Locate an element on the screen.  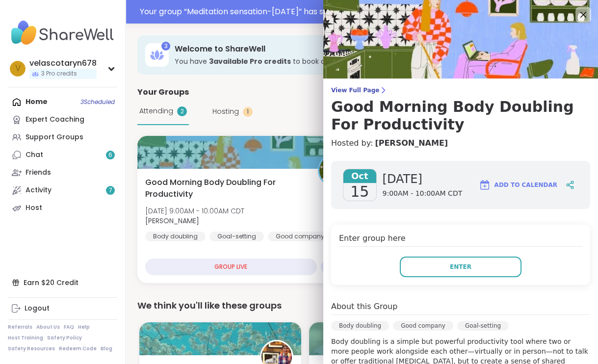
img: ShareWell Logomark is located at coordinates (485, 185).